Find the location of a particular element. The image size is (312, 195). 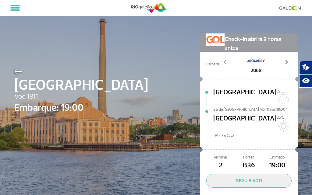

button: SEGUIR VOO is located at coordinates (249, 181).